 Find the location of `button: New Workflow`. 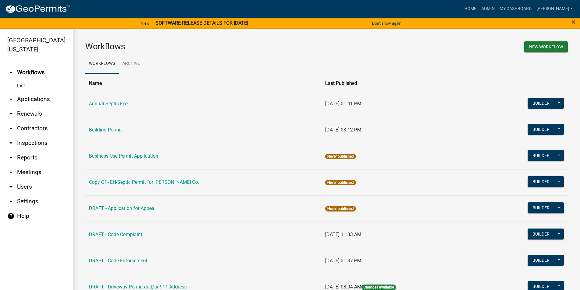

button: New Workflow is located at coordinates (546, 47).